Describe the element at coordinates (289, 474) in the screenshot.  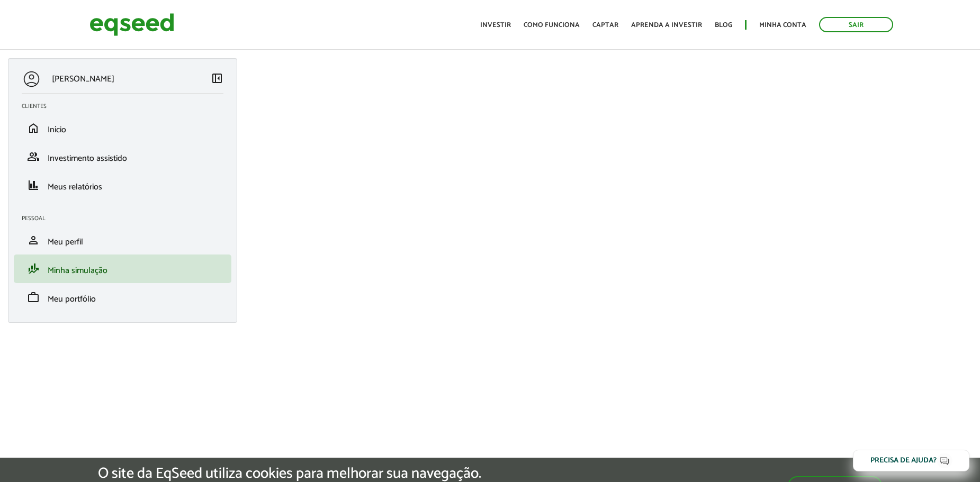
I see `h5: O site da EqSeed utiliza cookies para melhorar sua navegação.` at that location.